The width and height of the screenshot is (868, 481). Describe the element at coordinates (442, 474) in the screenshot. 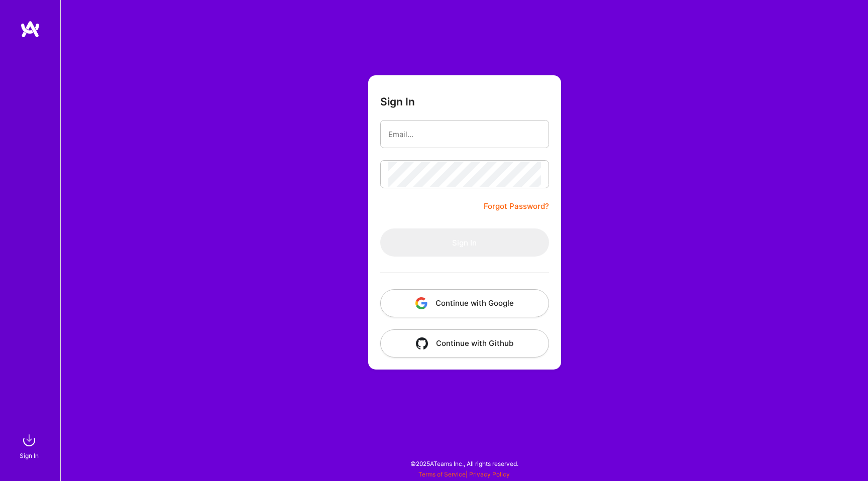

I see `a: Terms of Service` at that location.